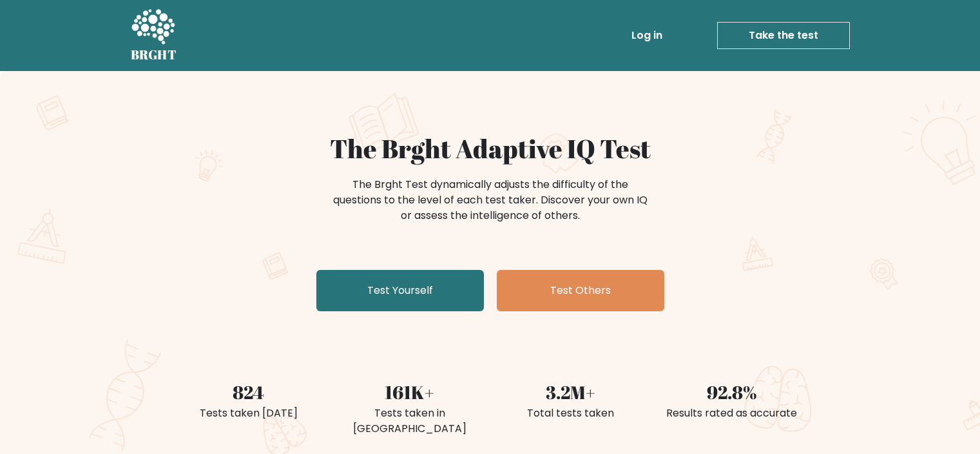 Image resolution: width=980 pixels, height=454 pixels. Describe the element at coordinates (401, 290) in the screenshot. I see `a: Test Yourself` at that location.